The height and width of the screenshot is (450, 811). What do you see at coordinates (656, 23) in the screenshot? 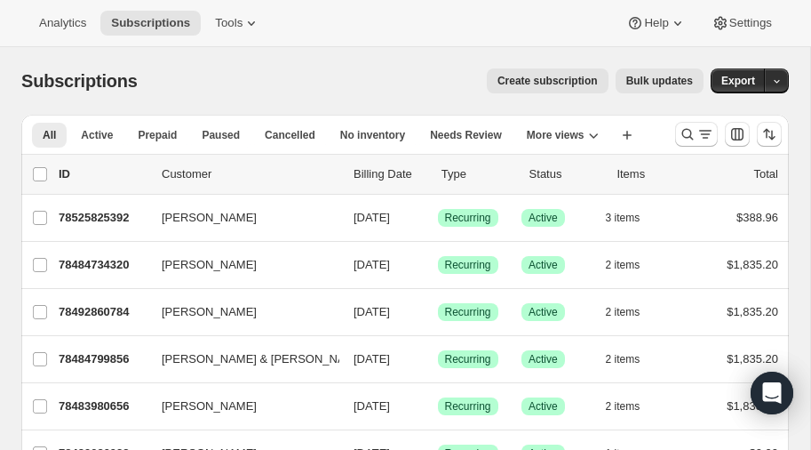
I see `button: Help` at bounding box center [656, 23].